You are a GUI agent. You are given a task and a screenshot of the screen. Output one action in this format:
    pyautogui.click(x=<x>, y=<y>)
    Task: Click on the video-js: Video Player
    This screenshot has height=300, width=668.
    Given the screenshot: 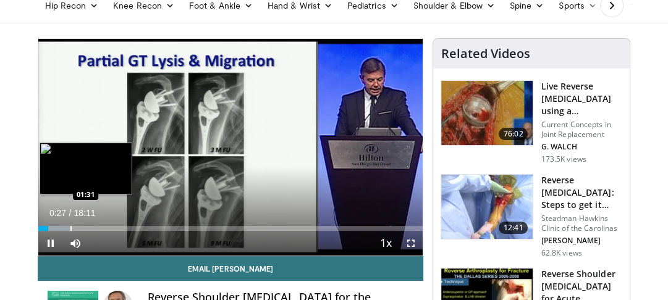 What is the action you would take?
    pyautogui.click(x=230, y=147)
    